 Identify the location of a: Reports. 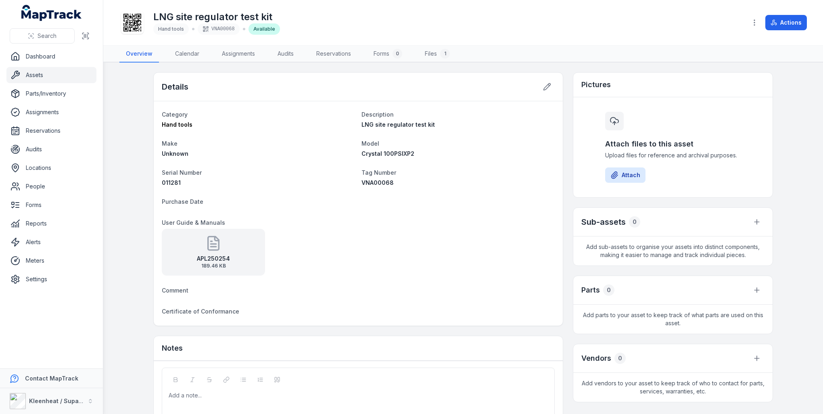
(51, 224).